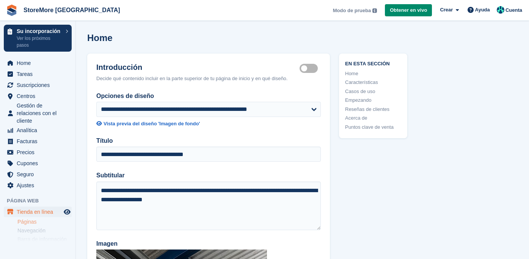 The image size is (529, 259). I want to click on p: Ver los próximos pasos, so click(39, 42).